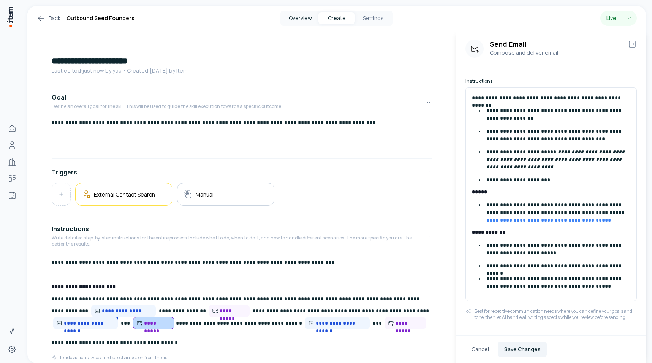  What do you see at coordinates (555, 44) in the screenshot?
I see `h3: Send Email` at bounding box center [555, 44].